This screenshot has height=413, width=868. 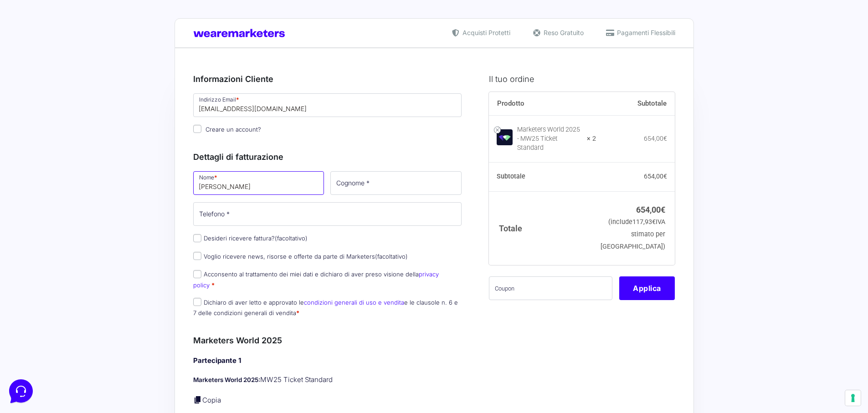 I want to click on p: Messaggi, so click(x=91, y=309).